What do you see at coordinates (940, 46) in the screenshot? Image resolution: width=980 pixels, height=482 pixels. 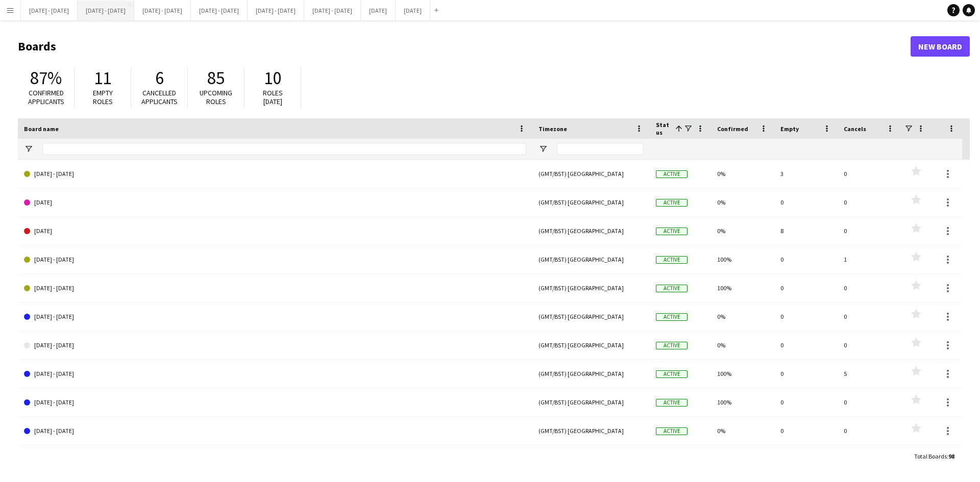 I see `a: New Board` at bounding box center [940, 46].